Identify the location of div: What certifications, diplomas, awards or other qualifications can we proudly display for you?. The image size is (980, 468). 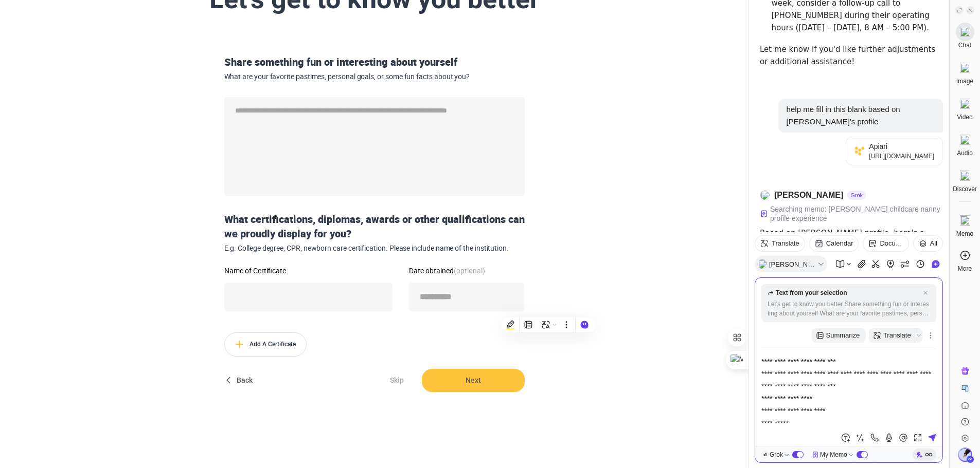
(374, 233).